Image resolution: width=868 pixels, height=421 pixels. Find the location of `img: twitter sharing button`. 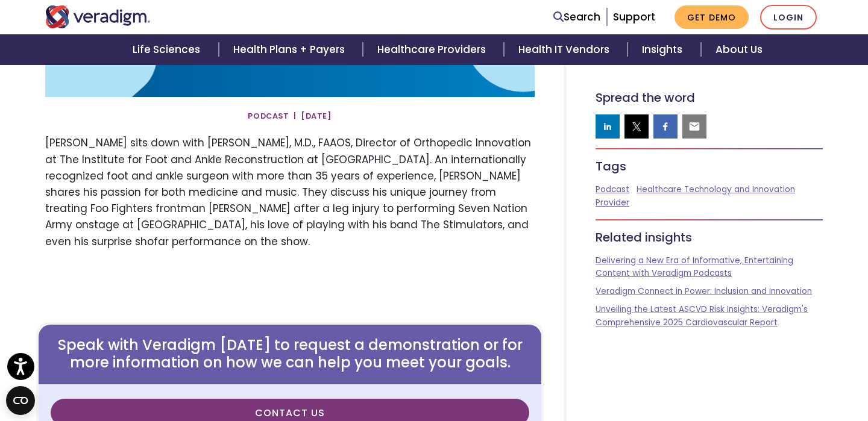

img: twitter sharing button is located at coordinates (636, 127).